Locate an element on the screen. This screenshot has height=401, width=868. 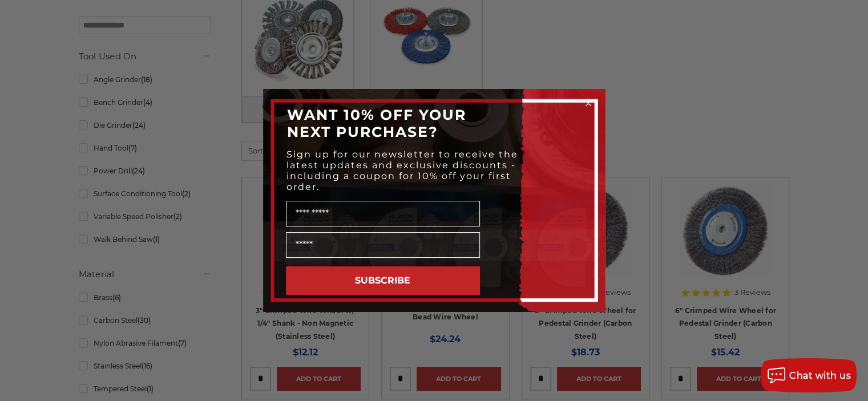
button: Chat with us is located at coordinates (809, 375).